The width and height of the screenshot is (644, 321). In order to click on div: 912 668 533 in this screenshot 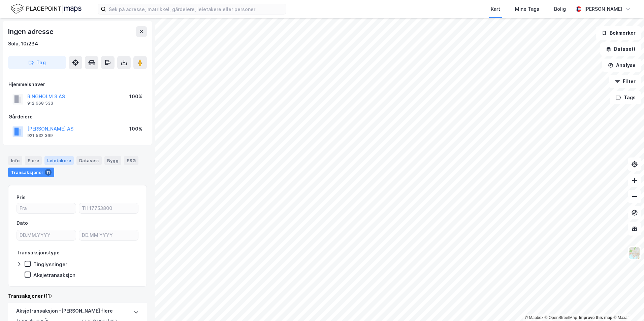, I will do `click(40, 103)`.